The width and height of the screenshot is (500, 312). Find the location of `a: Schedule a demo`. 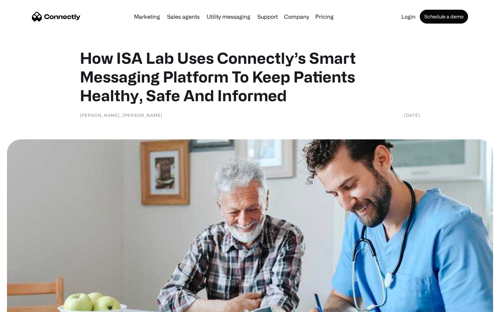

a: Schedule a demo is located at coordinates (443, 17).